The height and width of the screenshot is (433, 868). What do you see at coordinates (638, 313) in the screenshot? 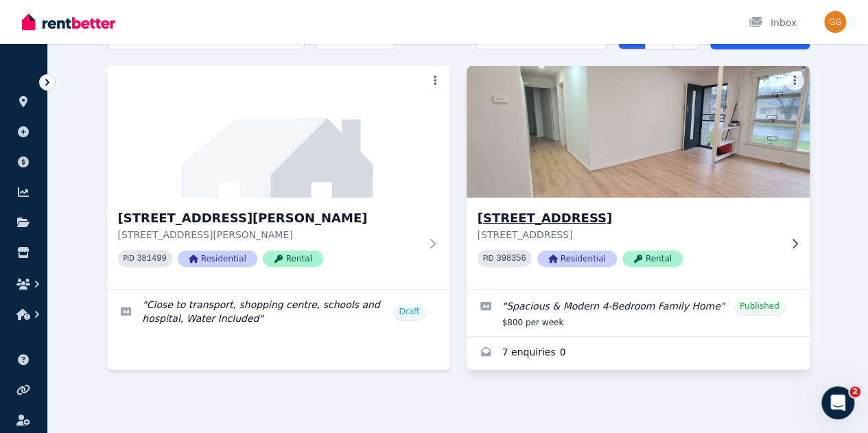
I see `a: Edit listing: Spacious & Modern 4-Bedroom Family Home` at bounding box center [638, 313].